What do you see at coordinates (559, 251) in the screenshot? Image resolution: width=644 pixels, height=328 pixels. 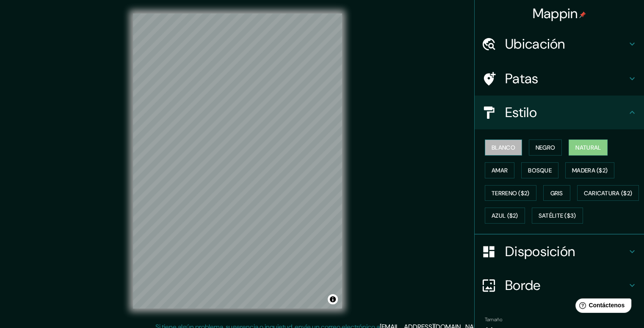 I see `div: Disposición` at bounding box center [559, 251].